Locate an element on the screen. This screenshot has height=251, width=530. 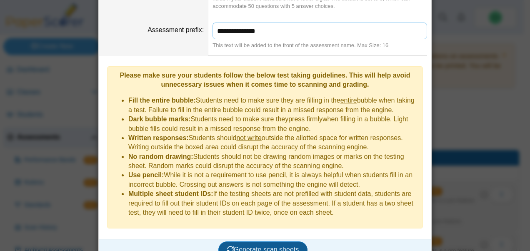
b: Written responses: is located at coordinates (158, 137).